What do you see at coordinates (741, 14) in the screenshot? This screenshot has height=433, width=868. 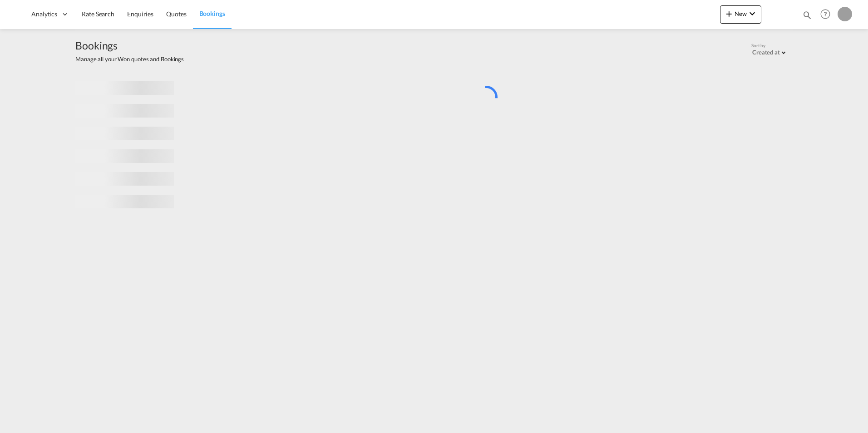 I see `span: New` at bounding box center [741, 14].